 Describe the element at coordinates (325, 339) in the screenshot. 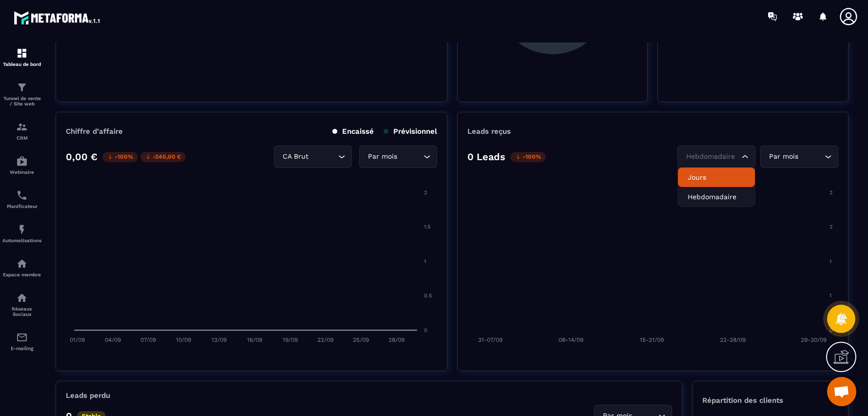

I see `tspan: 22/09` at that location.